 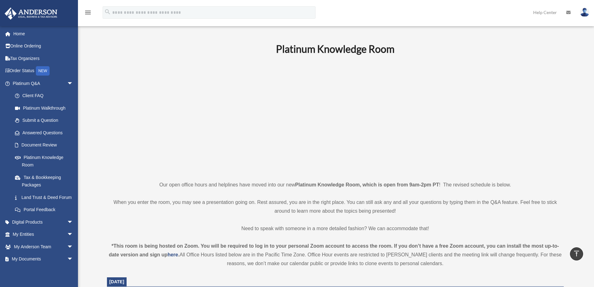 What do you see at coordinates (43, 83) in the screenshot?
I see `a: Platinum Q&Aarrow_drop_down` at bounding box center [43, 83].